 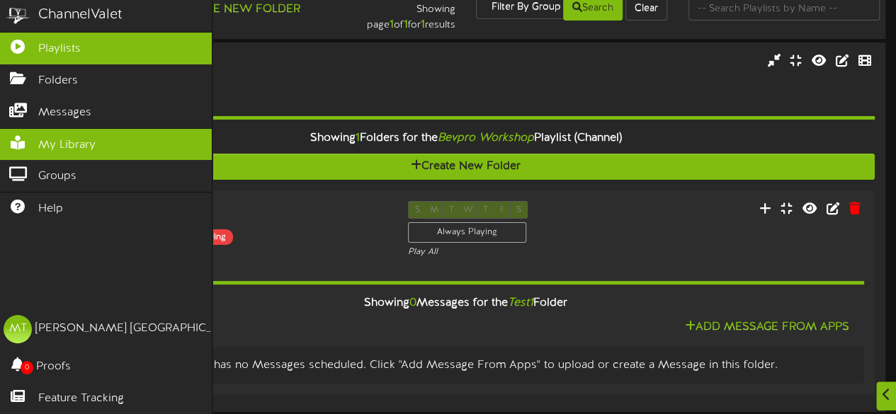 What do you see at coordinates (521, 303) in the screenshot?
I see `i: Test1` at bounding box center [521, 303].